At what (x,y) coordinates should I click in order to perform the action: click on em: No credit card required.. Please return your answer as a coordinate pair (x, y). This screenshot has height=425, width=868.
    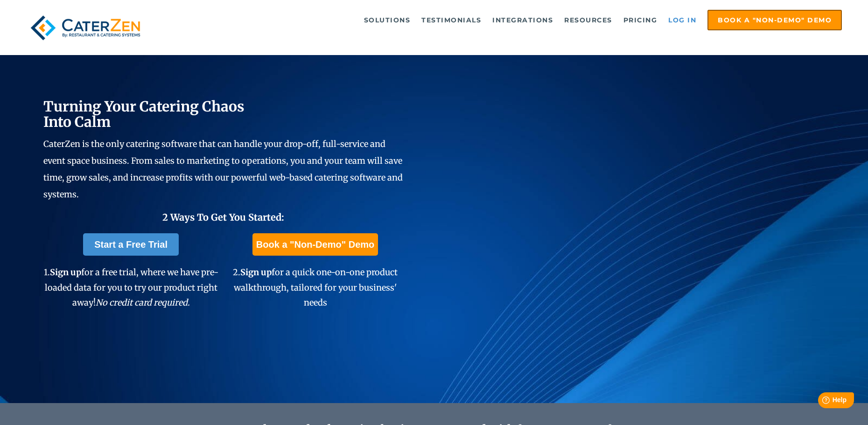
    Looking at the image, I should click on (143, 302).